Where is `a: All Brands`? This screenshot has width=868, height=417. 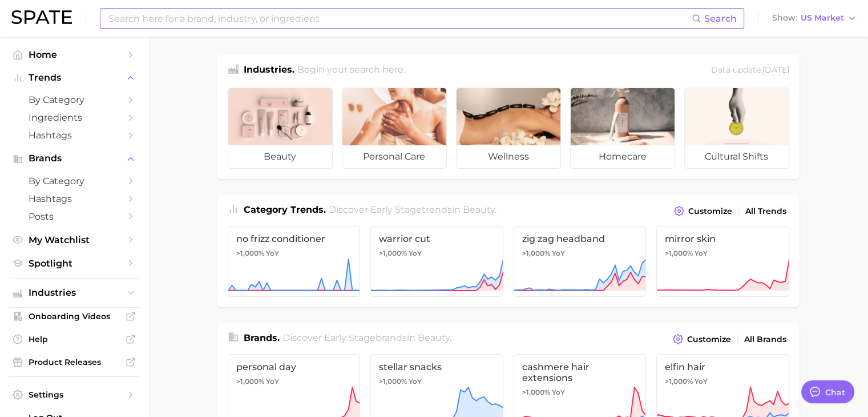 a: All Brands is located at coordinates (766, 339).